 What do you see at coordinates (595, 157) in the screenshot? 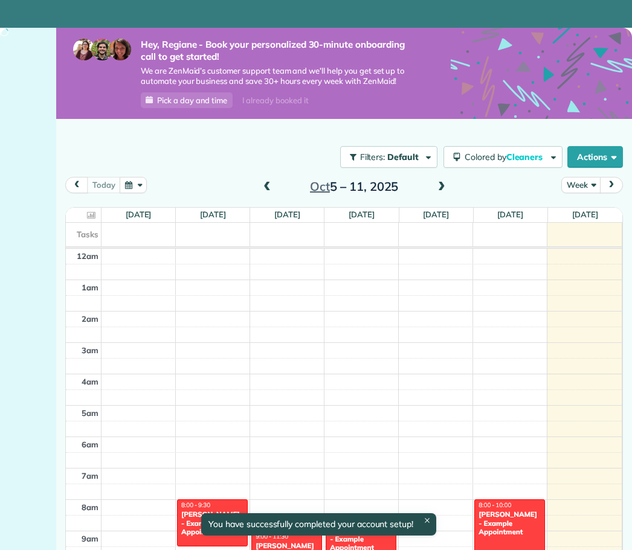
I see `button: Actions` at bounding box center [595, 157].